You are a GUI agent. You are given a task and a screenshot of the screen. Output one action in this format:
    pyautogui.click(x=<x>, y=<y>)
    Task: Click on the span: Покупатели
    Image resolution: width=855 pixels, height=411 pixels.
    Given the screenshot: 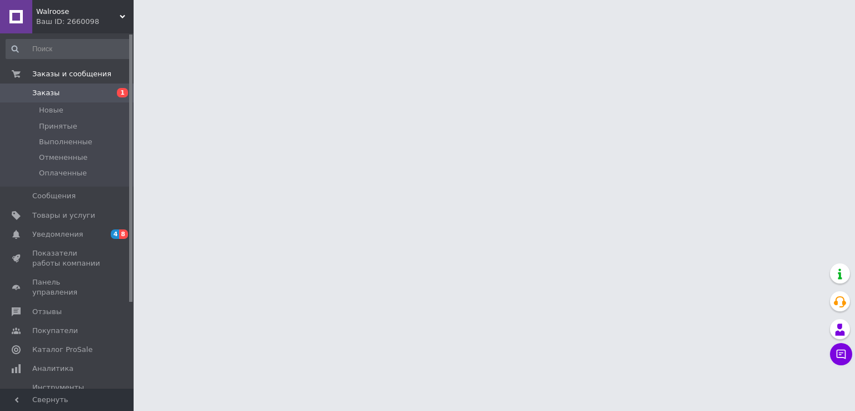 What is the action you would take?
    pyautogui.click(x=55, y=331)
    